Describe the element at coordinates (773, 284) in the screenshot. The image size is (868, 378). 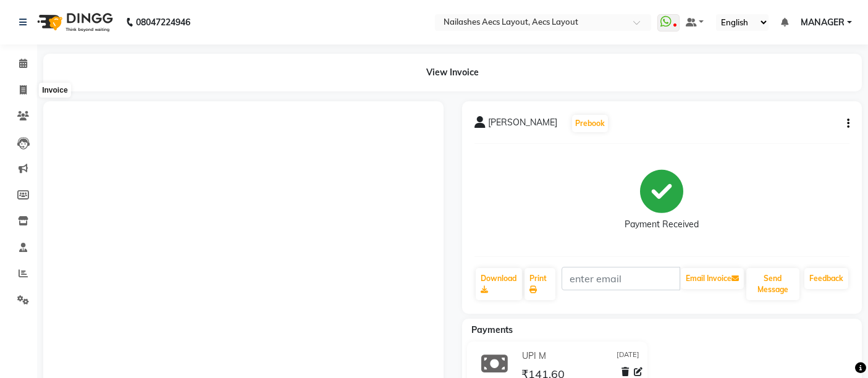
I see `button: Send Message` at that location.